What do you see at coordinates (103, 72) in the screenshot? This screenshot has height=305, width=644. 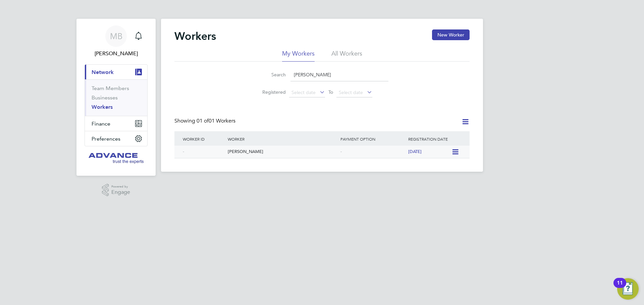 I see `span: Network` at bounding box center [103, 72].